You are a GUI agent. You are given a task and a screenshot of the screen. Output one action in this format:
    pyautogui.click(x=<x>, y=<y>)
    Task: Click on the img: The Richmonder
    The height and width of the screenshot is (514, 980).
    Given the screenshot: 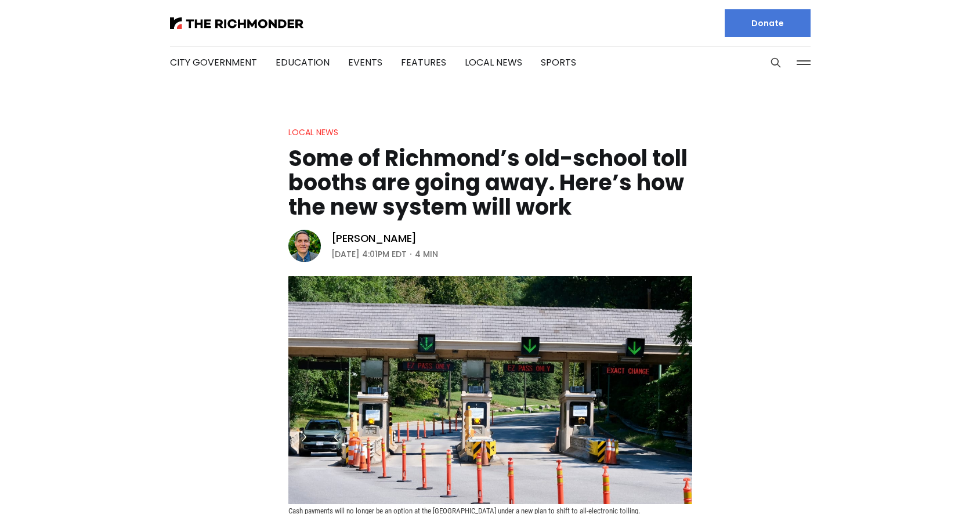 What is the action you would take?
    pyautogui.click(x=237, y=23)
    